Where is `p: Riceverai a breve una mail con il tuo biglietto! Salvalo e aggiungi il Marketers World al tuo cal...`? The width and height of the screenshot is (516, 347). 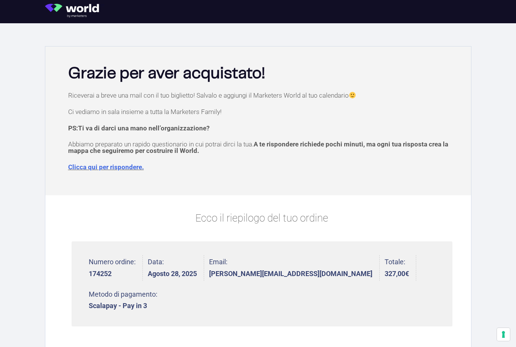 p: Riceverai a breve una mail con il tuo biglietto! Salvalo e aggiungi il Marketers World al tuo cal... is located at coordinates (262, 95).